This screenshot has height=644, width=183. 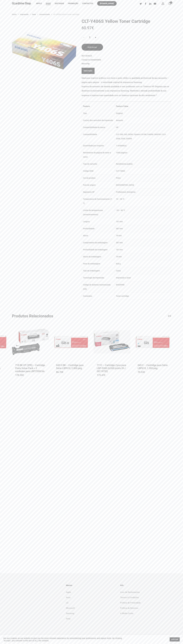 I want to click on td: Impressão a laser, so click(x=143, y=278).